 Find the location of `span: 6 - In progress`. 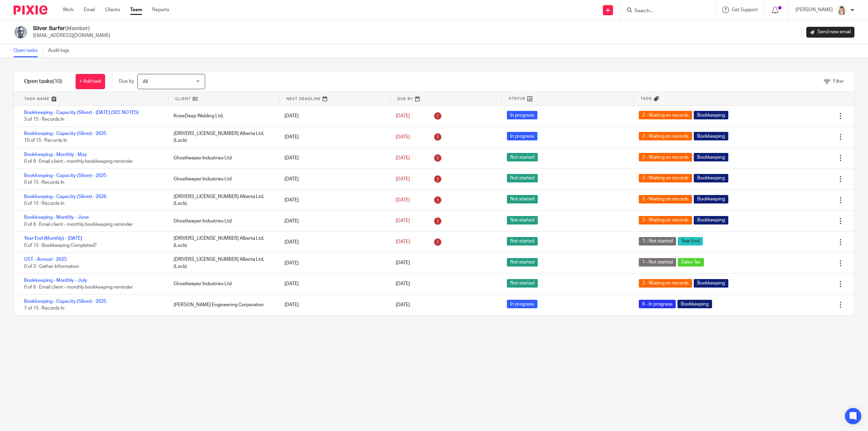

span: 6 - In progress is located at coordinates (657, 303).